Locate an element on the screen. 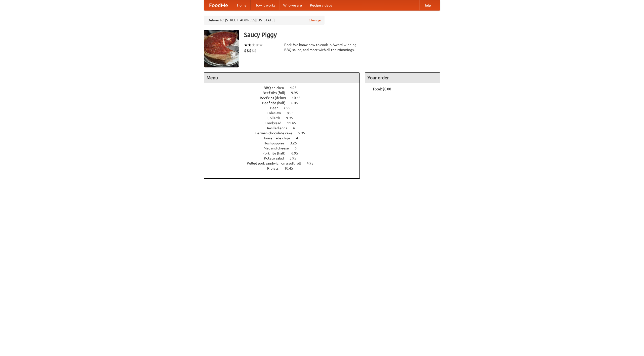 This screenshot has width=644, height=356. span: Collards is located at coordinates (276, 118).